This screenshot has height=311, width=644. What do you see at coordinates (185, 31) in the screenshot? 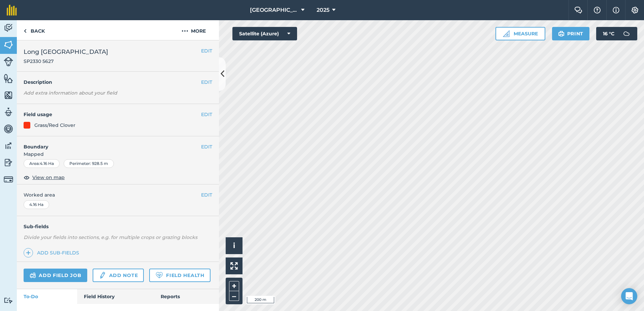
I see `img: svg+xml;base64,PHN2ZyB4bWxucz0iaHR0cDovL3d3dy53My5vcmcvMjAwMC9zdmciIHdpZHRoPSIyMCIgaGVpZ2h0PSIyNC...` at bounding box center [185, 31].